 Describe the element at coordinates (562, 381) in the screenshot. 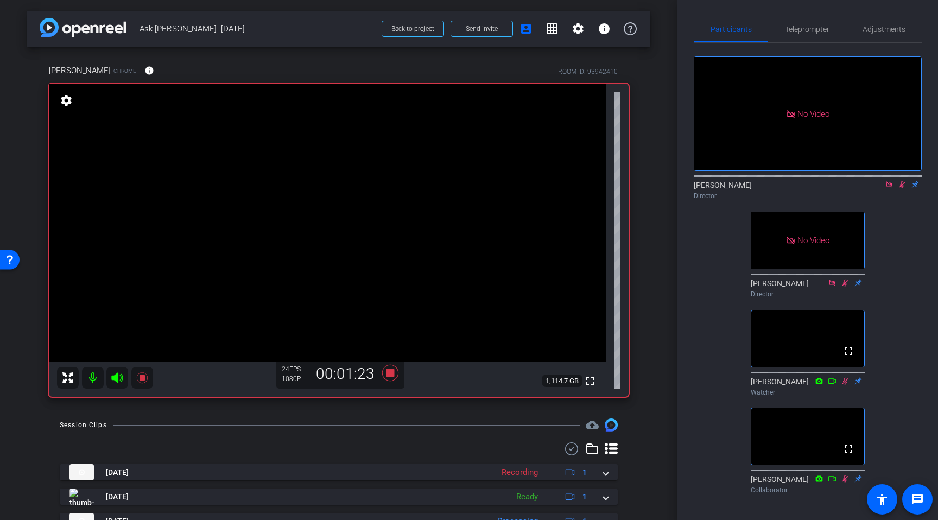

I see `span: 1,114.7 GB` at that location.